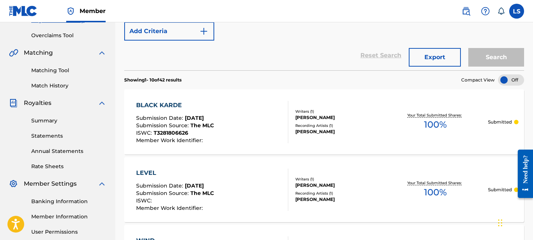  Describe the element at coordinates (175, 173) in the screenshot. I see `div: LEVEL` at that location.